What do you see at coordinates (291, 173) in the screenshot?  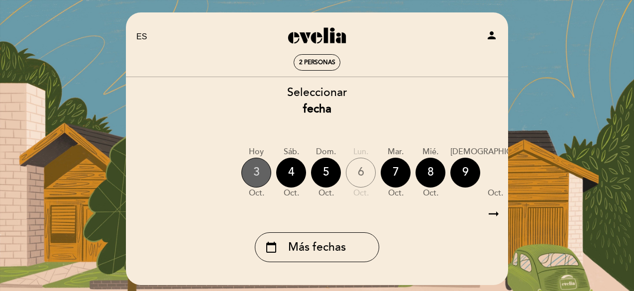 I see `div: 4` at bounding box center [291, 173].